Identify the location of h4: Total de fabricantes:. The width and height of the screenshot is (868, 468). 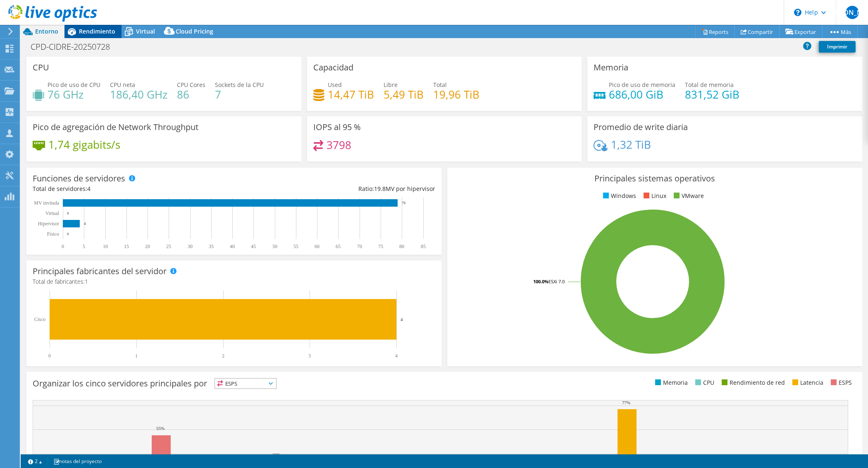
(234, 281).